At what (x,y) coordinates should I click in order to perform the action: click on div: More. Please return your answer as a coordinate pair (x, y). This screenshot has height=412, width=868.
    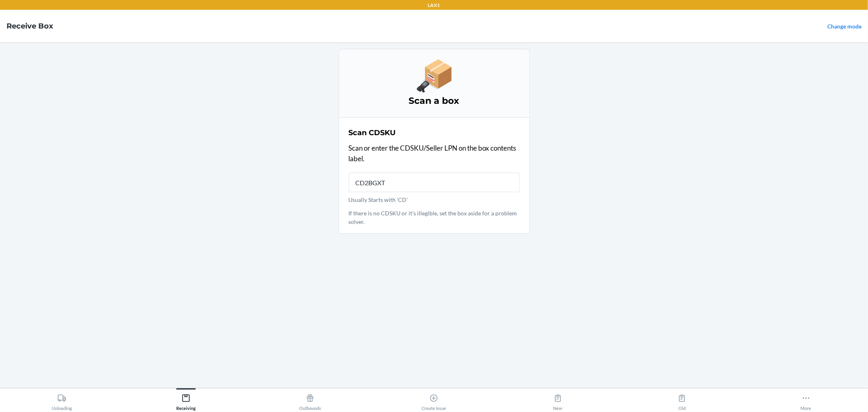
    Looking at the image, I should click on (806, 401).